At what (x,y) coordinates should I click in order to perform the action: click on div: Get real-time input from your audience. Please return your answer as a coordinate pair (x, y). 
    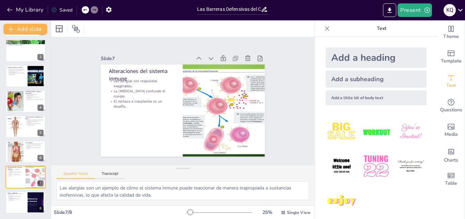
    Looking at the image, I should click on (451, 106).